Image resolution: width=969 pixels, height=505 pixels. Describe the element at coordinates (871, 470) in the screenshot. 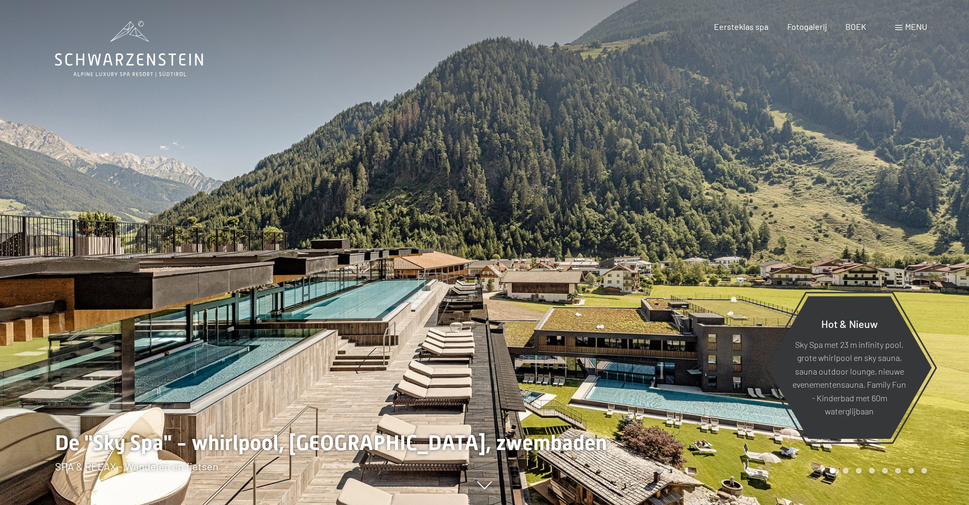

I see `div: Carrousel Pagina 4` at that location.